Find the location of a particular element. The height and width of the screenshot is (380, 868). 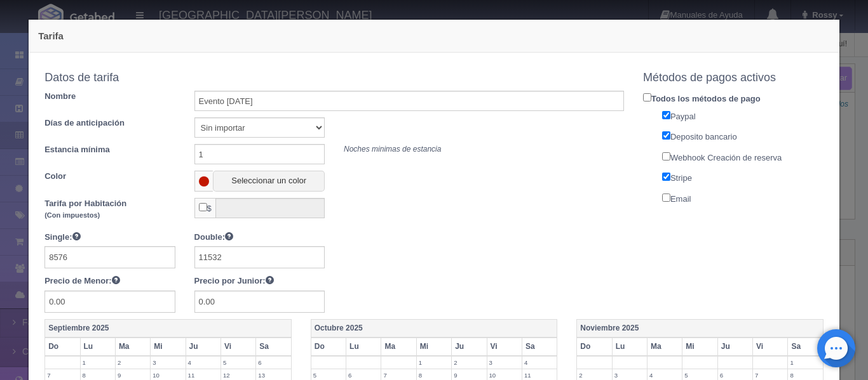

input: Todos los métodos de pago is located at coordinates (647, 97).